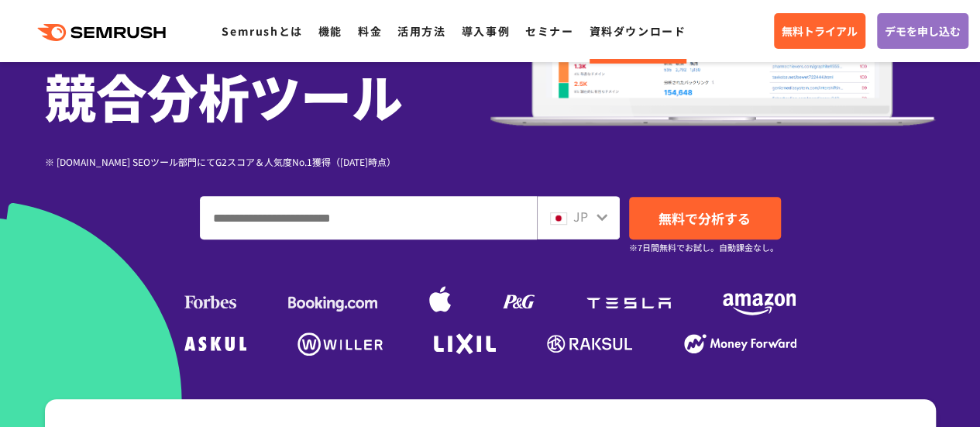 The width and height of the screenshot is (980, 427). I want to click on span: デモを申し込む, so click(923, 31).